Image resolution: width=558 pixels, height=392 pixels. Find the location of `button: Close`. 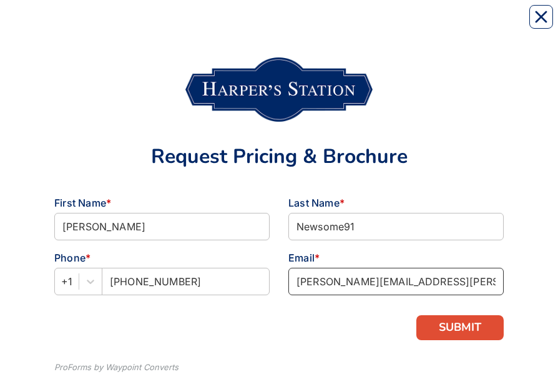

button: Close is located at coordinates (541, 17).